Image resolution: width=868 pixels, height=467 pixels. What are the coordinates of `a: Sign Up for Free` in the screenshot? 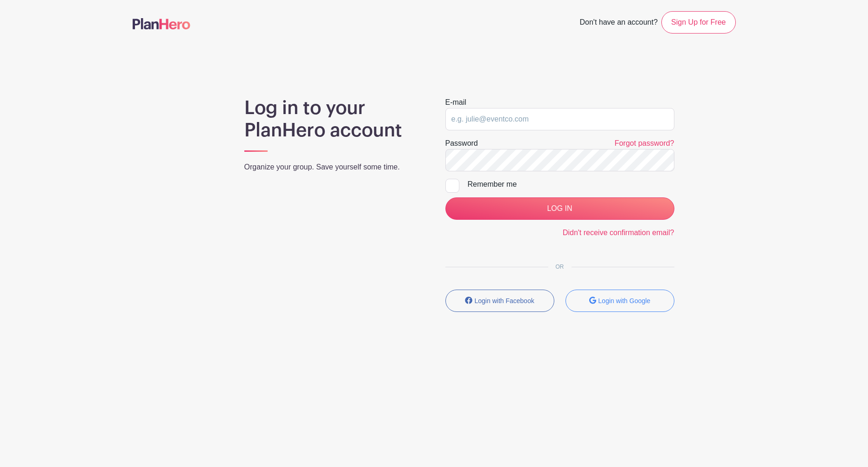 It's located at (698, 22).